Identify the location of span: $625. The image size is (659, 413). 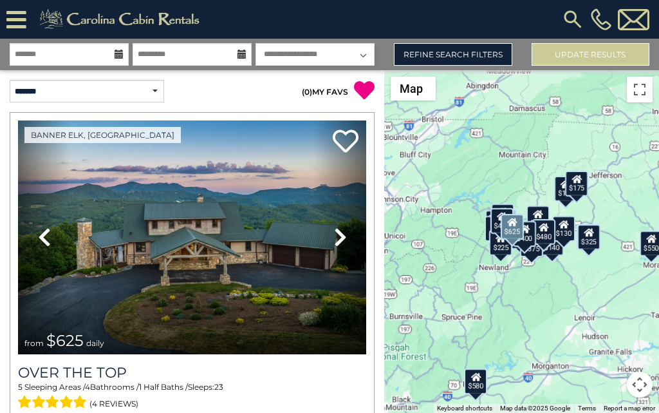
(65, 340).